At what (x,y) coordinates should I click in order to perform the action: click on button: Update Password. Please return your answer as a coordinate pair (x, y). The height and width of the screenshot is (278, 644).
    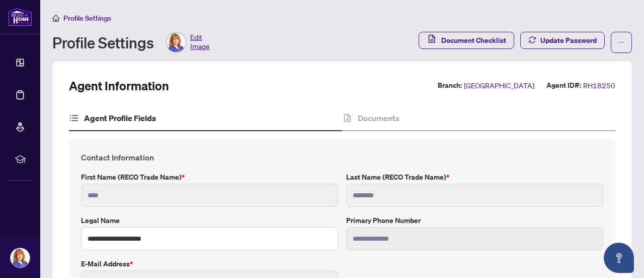
    Looking at the image, I should click on (563, 41).